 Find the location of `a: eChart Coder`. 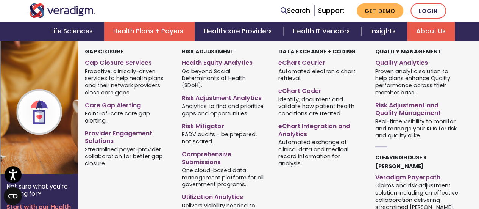

a: eChart Coder is located at coordinates (321, 89).